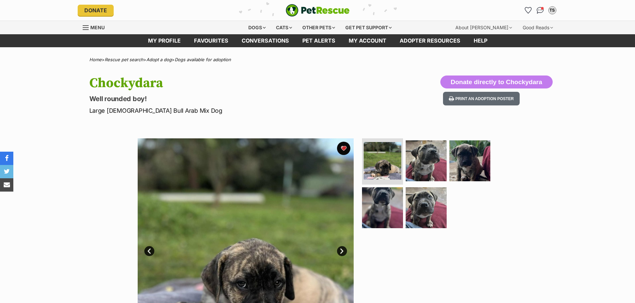  What do you see at coordinates (552, 10) in the screenshot?
I see `button: My account` at bounding box center [552, 10].